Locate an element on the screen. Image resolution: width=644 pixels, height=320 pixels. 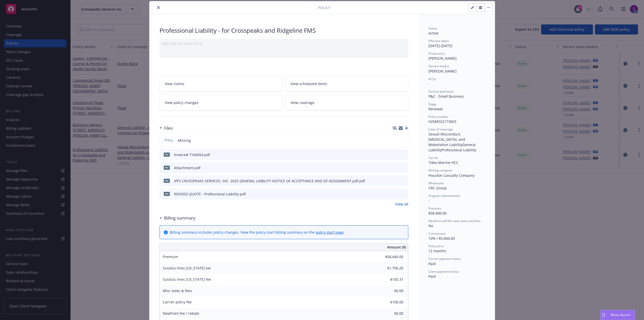
span: Writing company is located at coordinates (440, 170).